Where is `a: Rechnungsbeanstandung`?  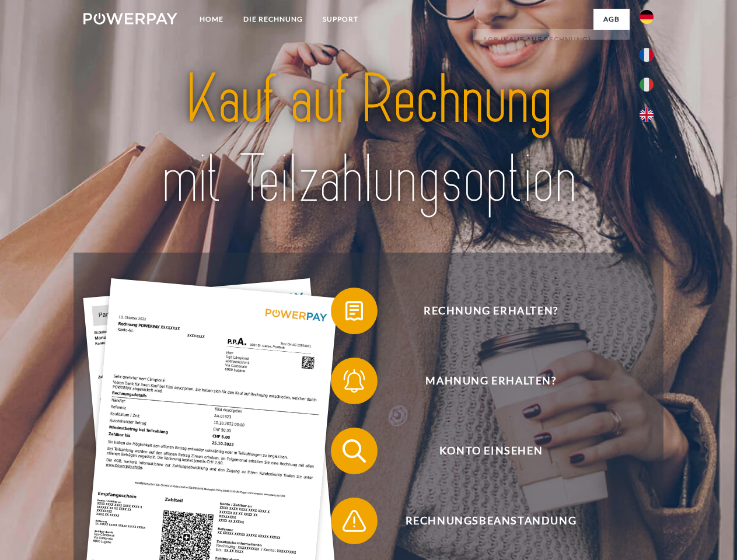 a: Rechnungsbeanstandung is located at coordinates (483, 521).